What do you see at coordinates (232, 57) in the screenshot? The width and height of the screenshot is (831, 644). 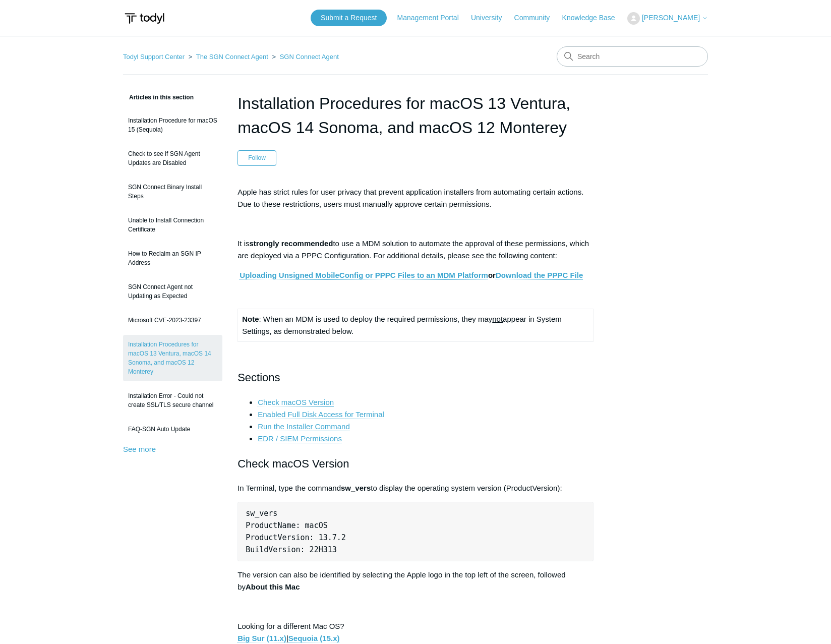 I see `a: The SGN Connect Agent` at bounding box center [232, 57].